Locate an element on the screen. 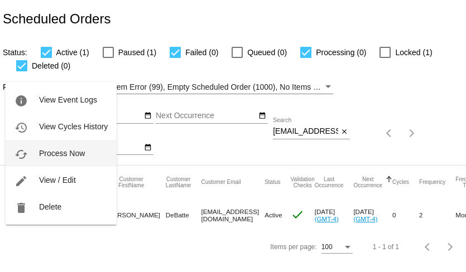 This screenshot has height=272, width=466. span: View Cycles History is located at coordinates (73, 127).